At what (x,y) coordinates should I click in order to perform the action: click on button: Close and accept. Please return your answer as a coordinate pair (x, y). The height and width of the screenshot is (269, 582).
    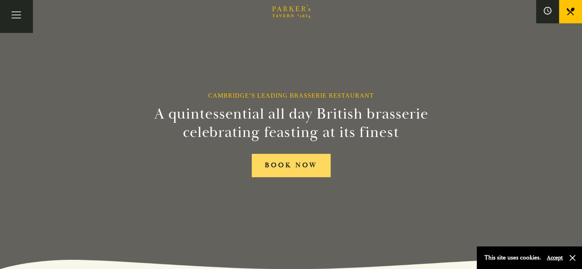
    Looking at the image, I should click on (572, 258).